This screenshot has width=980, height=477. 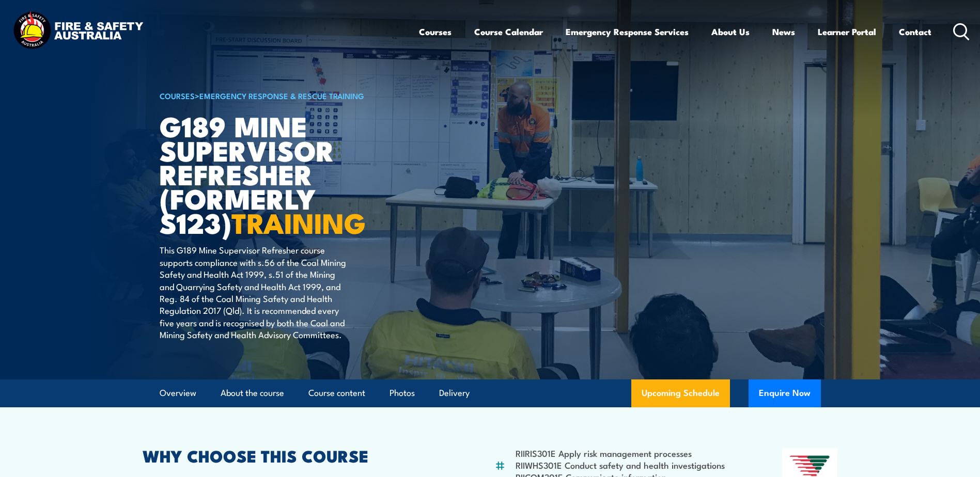 I want to click on h1: G189 Mine Supervisor Refresher (formerly S123), so click(x=287, y=174).